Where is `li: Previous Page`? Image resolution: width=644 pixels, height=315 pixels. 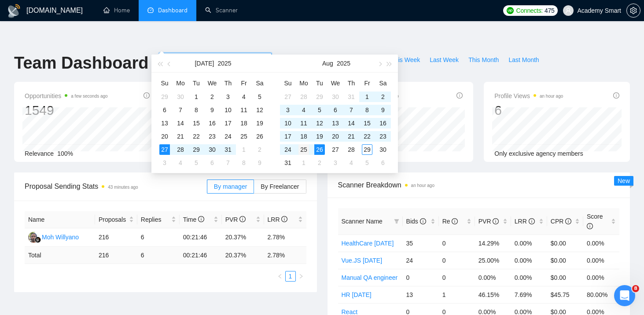
li: Previous Page is located at coordinates (280, 276).